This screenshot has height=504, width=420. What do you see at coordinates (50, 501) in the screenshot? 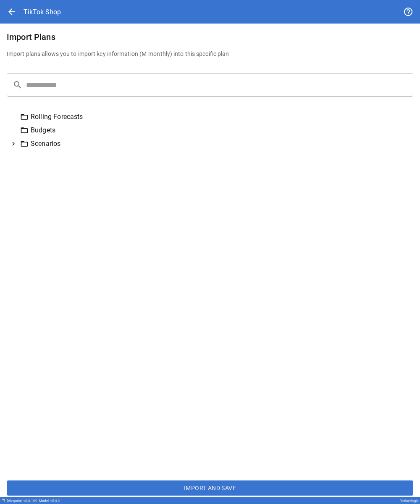
I see `div: Model` at bounding box center [50, 501].